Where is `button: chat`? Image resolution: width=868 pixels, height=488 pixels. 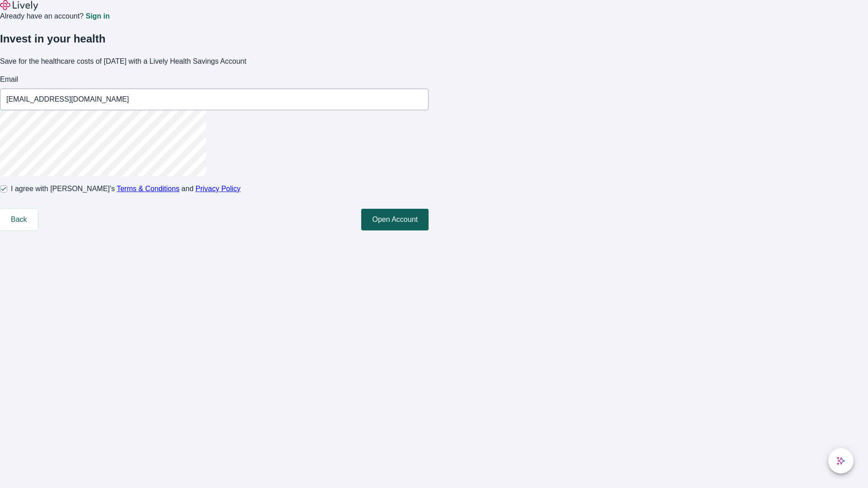
button: chat is located at coordinates (841, 461).